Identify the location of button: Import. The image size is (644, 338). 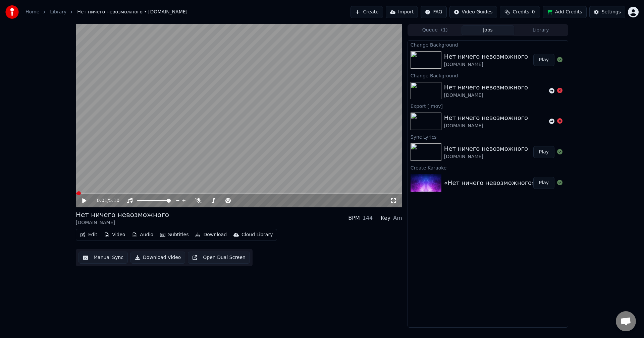
(402, 12).